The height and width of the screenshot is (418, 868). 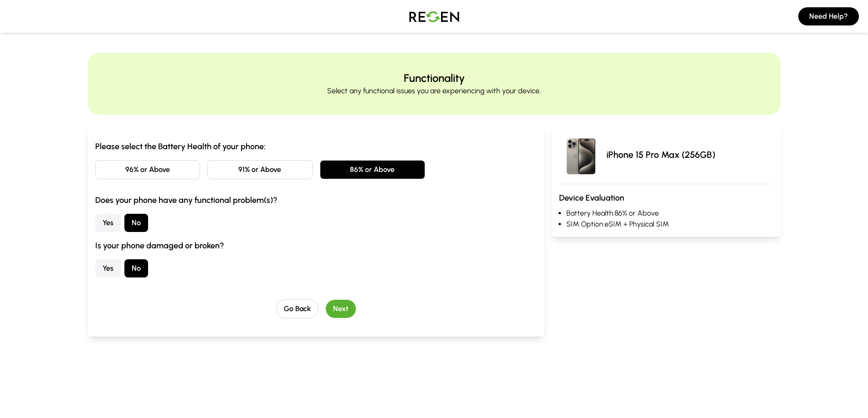 I want to click on img: iPhone 15 Pro Max, so click(x=580, y=155).